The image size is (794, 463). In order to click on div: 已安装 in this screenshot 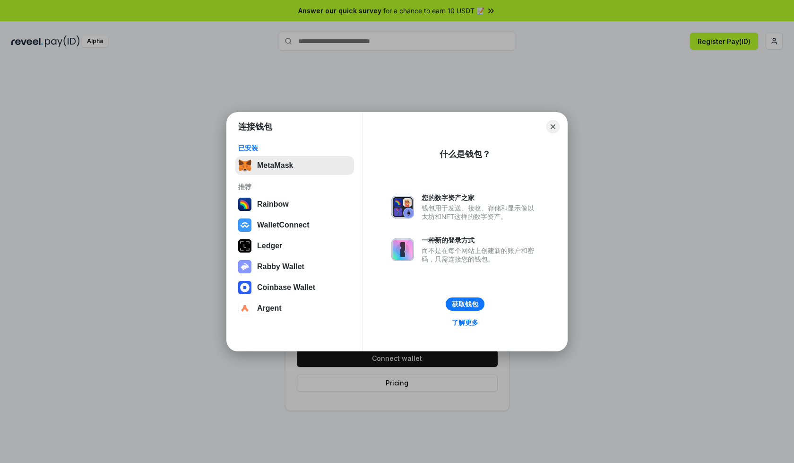, I will do `click(295, 148)`.